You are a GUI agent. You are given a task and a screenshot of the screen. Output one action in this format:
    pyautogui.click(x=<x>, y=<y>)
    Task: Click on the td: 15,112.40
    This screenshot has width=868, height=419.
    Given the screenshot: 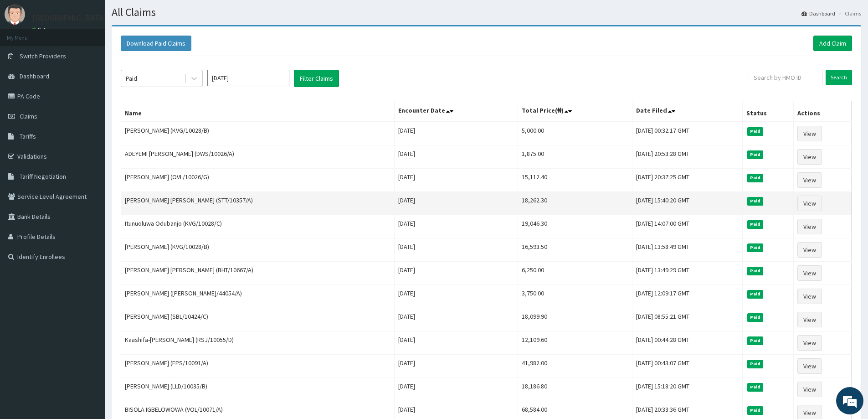 What is the action you would take?
    pyautogui.click(x=575, y=180)
    